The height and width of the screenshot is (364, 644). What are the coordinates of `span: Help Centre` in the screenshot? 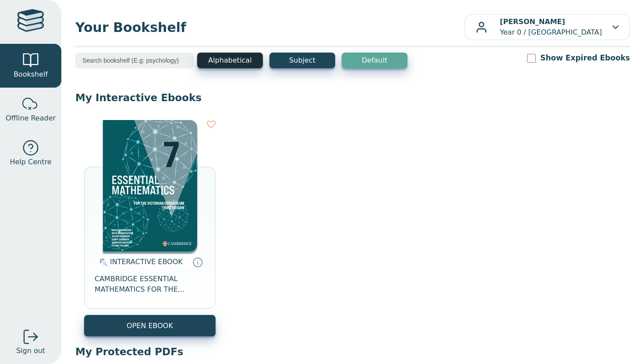 It's located at (30, 162).